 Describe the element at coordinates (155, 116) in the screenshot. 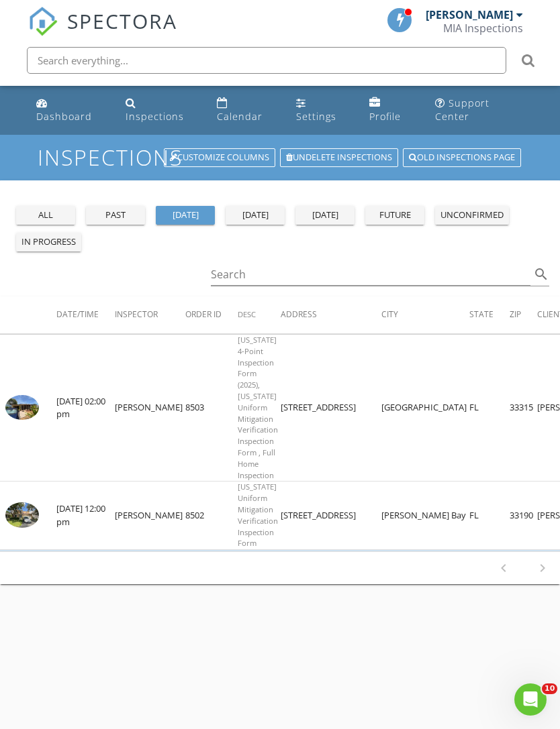

I see `div: Inspections` at that location.